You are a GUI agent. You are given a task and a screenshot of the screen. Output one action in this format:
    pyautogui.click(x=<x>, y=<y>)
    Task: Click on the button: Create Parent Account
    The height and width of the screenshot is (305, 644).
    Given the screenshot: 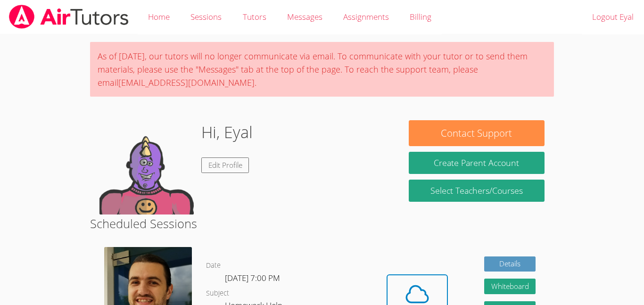 What is the action you would take?
    pyautogui.click(x=477, y=163)
    